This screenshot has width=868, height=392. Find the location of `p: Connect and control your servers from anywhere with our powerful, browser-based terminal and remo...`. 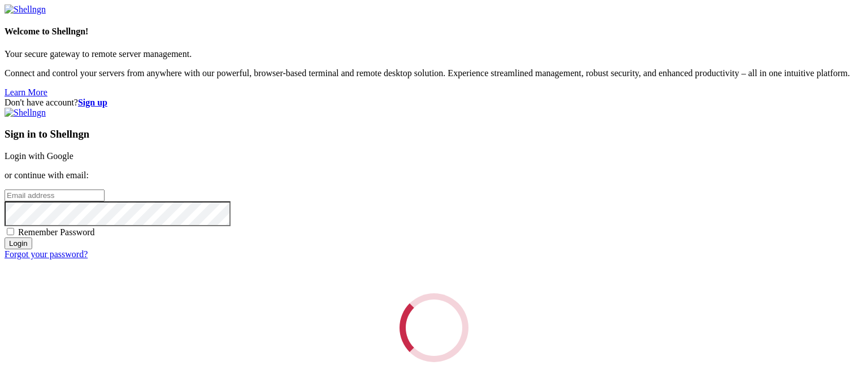

p: Connect and control your servers from anywhere with our powerful, browser-based terminal and remo... is located at coordinates (434, 73).